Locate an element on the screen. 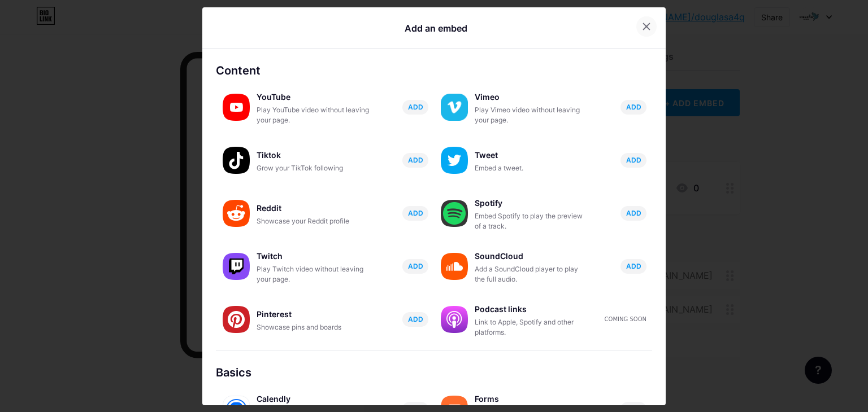 The height and width of the screenshot is (412, 868). div: Basics is located at coordinates (434, 372).